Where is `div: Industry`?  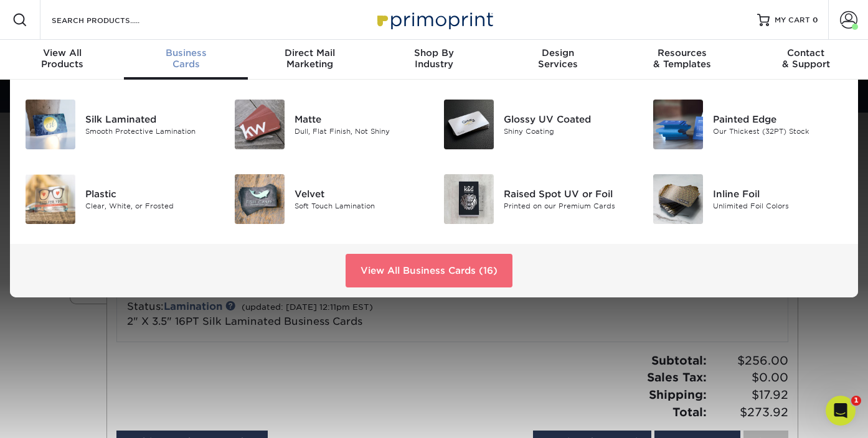
div: Industry is located at coordinates (433, 59).